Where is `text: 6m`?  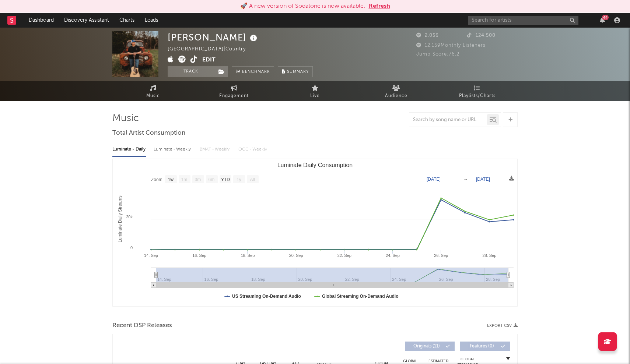
text: 6m is located at coordinates (212, 180).